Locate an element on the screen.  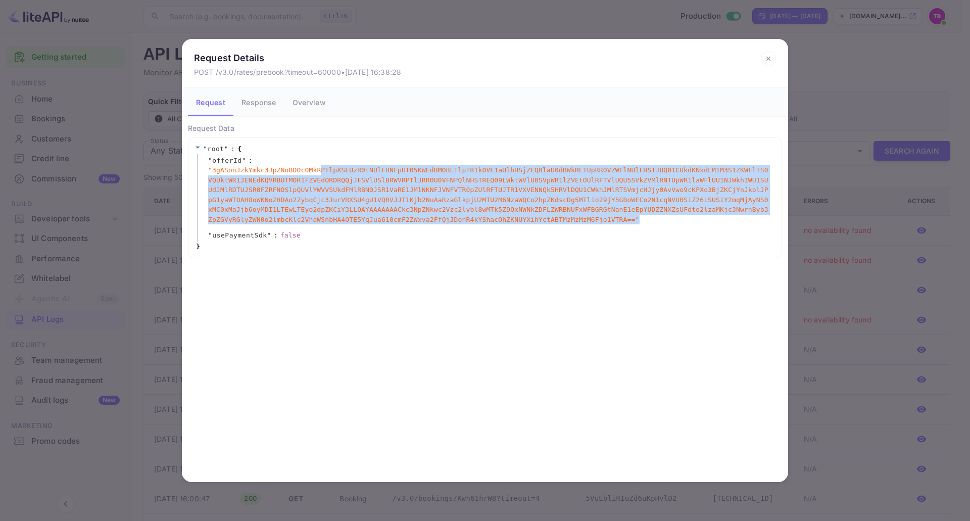
span: " 3gASonJzkYmkc3JpZNoBD0c0MkRPTlpXSEUzR0tNUlFHNFpUT05KWEdBM0RLTlpTR1k0VE1aUlhHSjZEQ0laU0dBWkRLTUp... is located at coordinates (489, 195).